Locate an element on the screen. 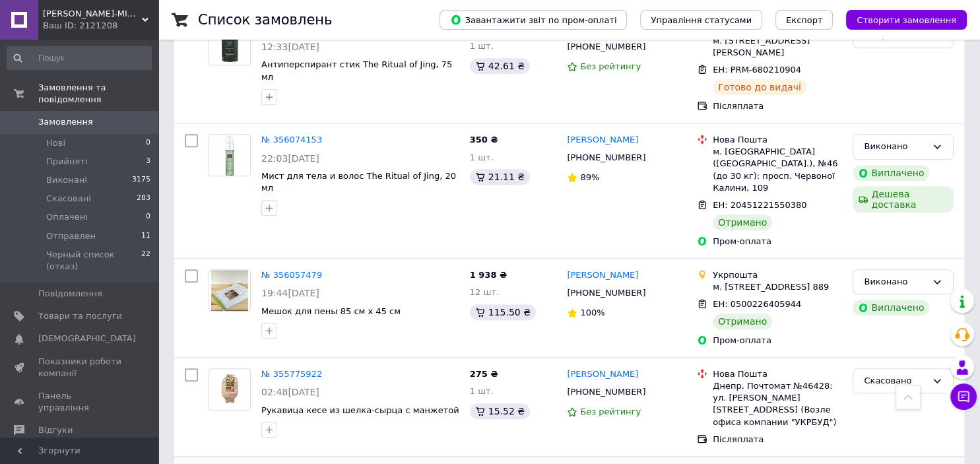  div: 21.11 ₴ is located at coordinates (500, 177).